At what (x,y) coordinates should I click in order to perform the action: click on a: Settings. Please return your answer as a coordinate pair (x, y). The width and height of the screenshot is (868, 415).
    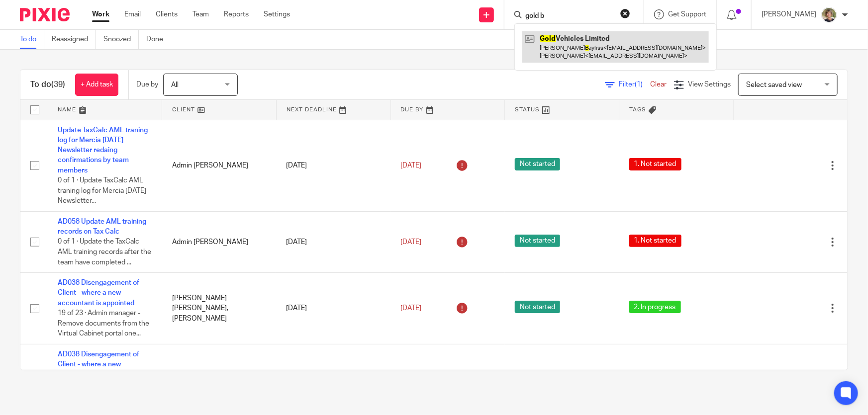
    Looking at the image, I should click on (277, 15).